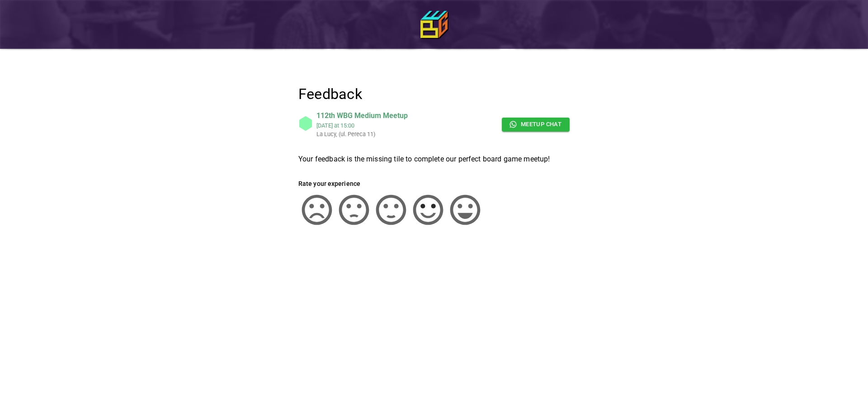 Image resolution: width=868 pixels, height=412 pixels. I want to click on div: La Lucy, (ul. Pereca 11), so click(328, 134).